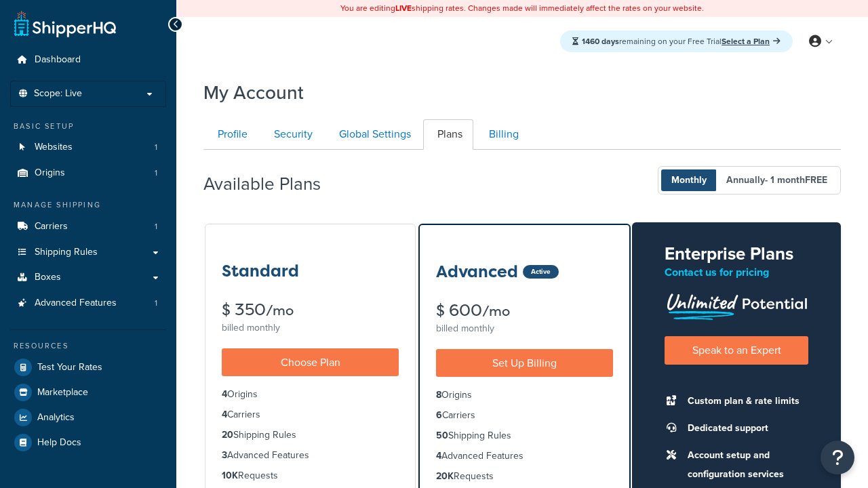  What do you see at coordinates (49, 173) in the screenshot?
I see `span: Origins` at bounding box center [49, 173].